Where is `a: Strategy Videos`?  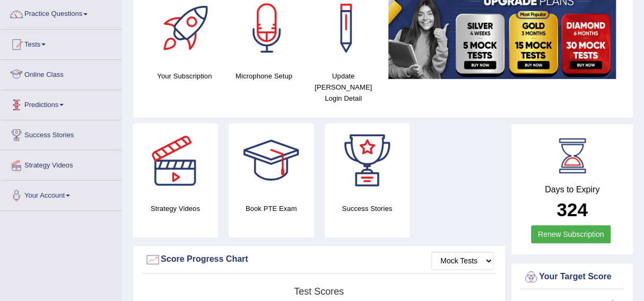
a: Strategy Videos is located at coordinates (61, 164).